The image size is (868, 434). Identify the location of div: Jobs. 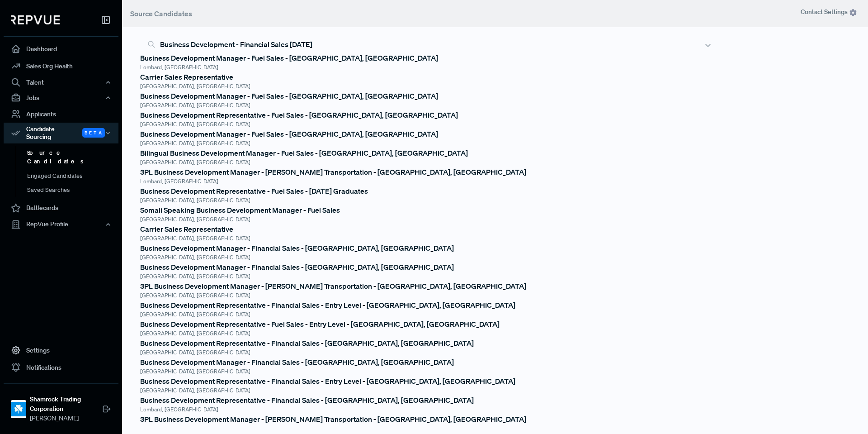
(61, 98).